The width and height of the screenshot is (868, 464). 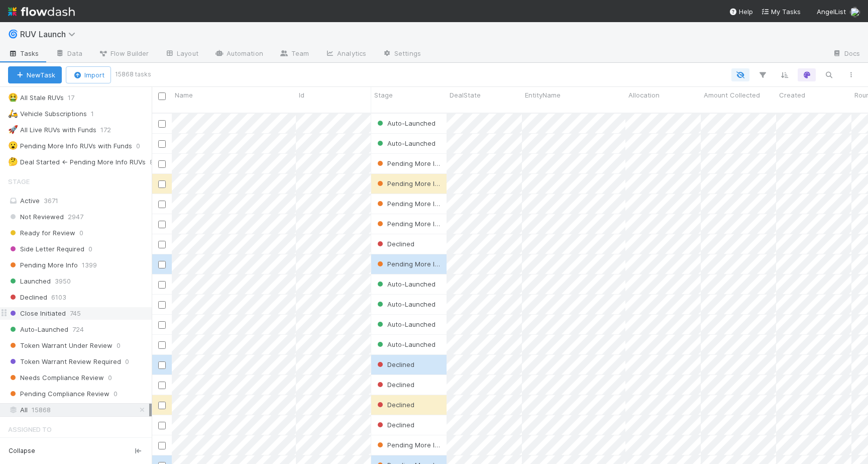 I want to click on div: Vehicle Subscriptions, so click(x=47, y=114).